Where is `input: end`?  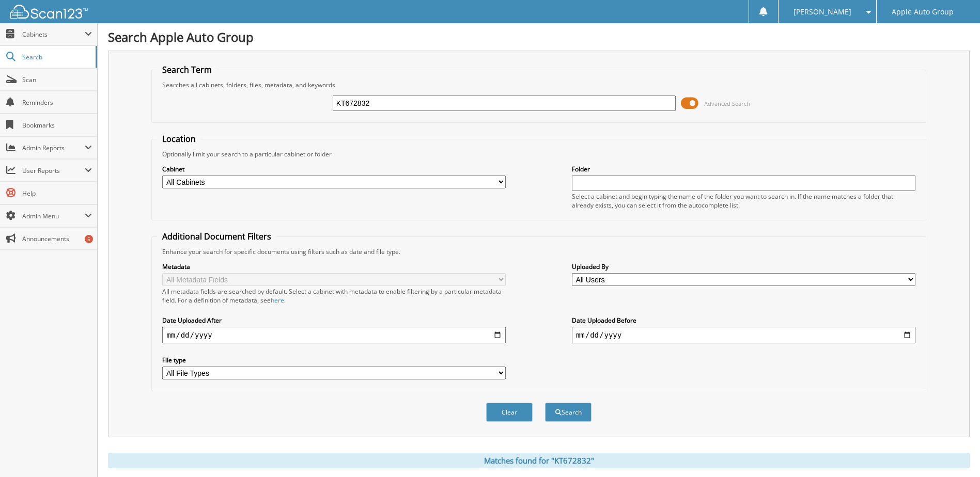
input: end is located at coordinates (743, 335).